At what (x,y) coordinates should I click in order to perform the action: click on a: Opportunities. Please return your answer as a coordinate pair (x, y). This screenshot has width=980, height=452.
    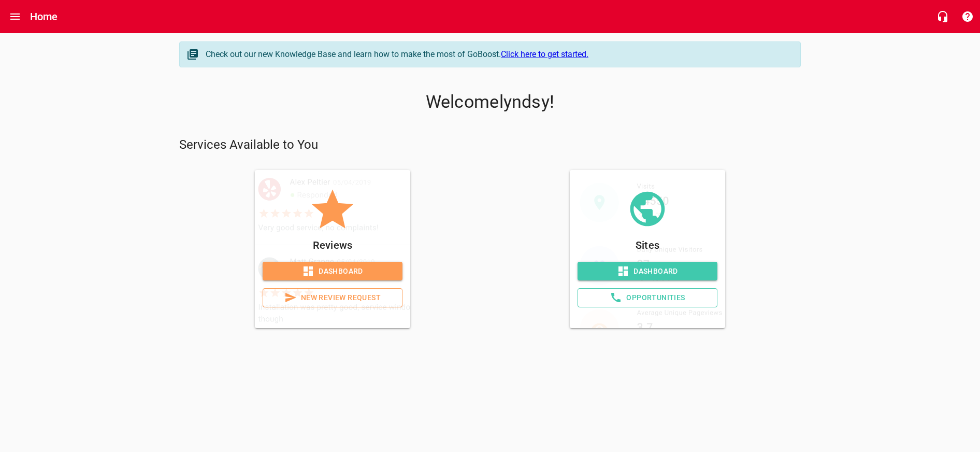
    Looking at the image, I should click on (647, 298).